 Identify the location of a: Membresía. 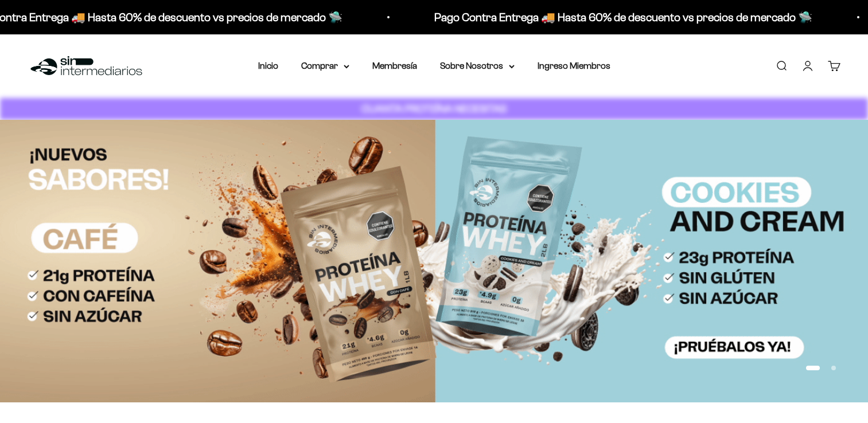
(394, 65).